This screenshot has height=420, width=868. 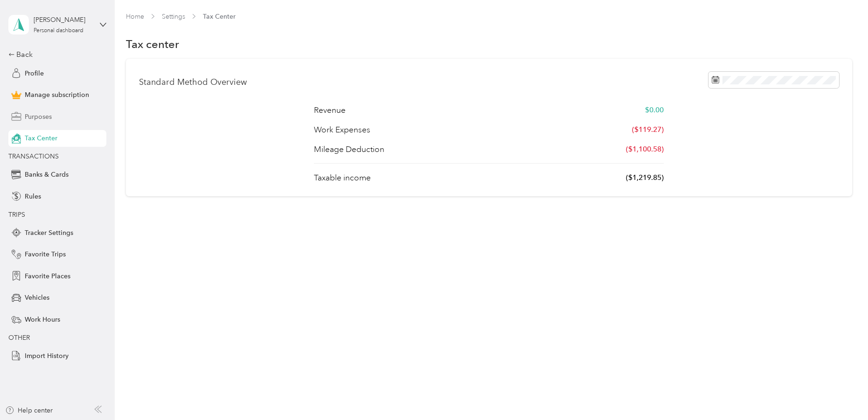 I want to click on p: Taxable income, so click(x=342, y=177).